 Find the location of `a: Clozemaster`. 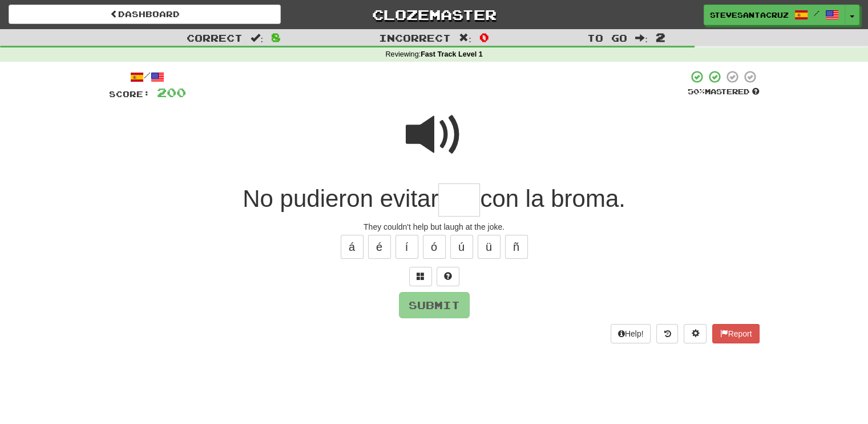

a: Clozemaster is located at coordinates (434, 14).